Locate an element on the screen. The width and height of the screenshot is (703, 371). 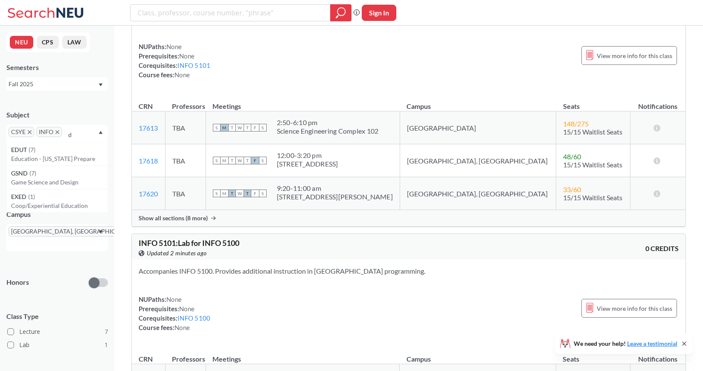
button: Sign In is located at coordinates (379, 13).